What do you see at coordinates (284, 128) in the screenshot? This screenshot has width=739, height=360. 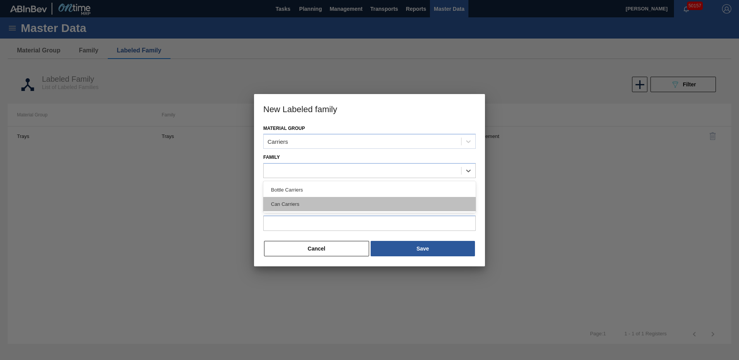 I see `label: Material Group` at bounding box center [284, 128].